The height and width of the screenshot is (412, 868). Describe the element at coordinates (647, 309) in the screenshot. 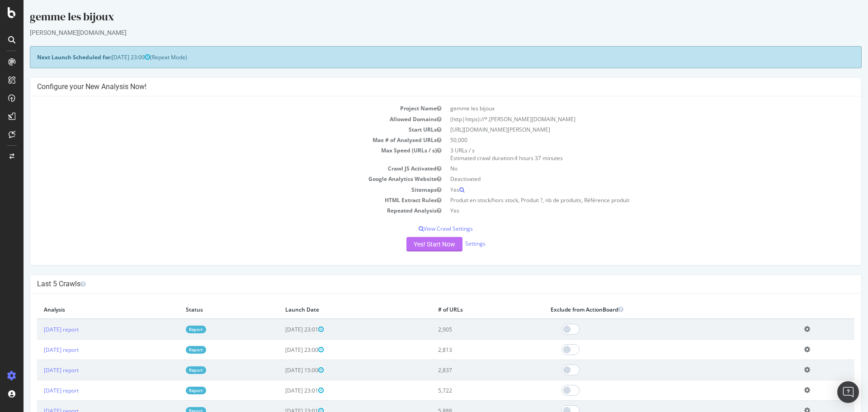

I see `th: Exclude from ActionBoard` at that location.